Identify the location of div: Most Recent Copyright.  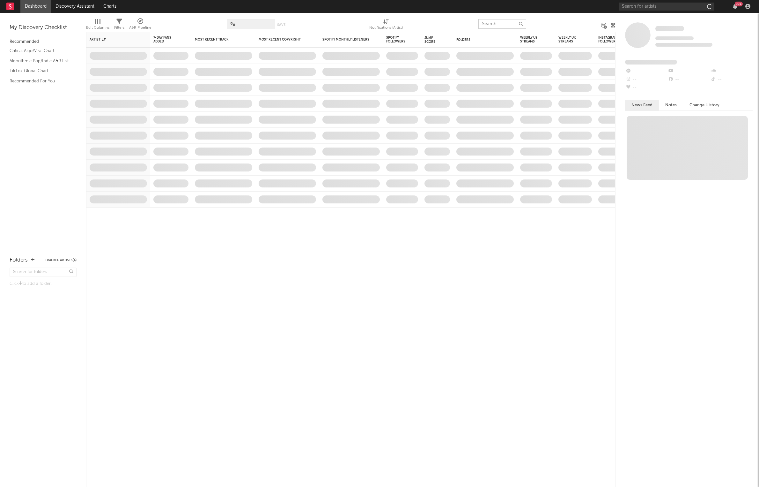
(283, 40).